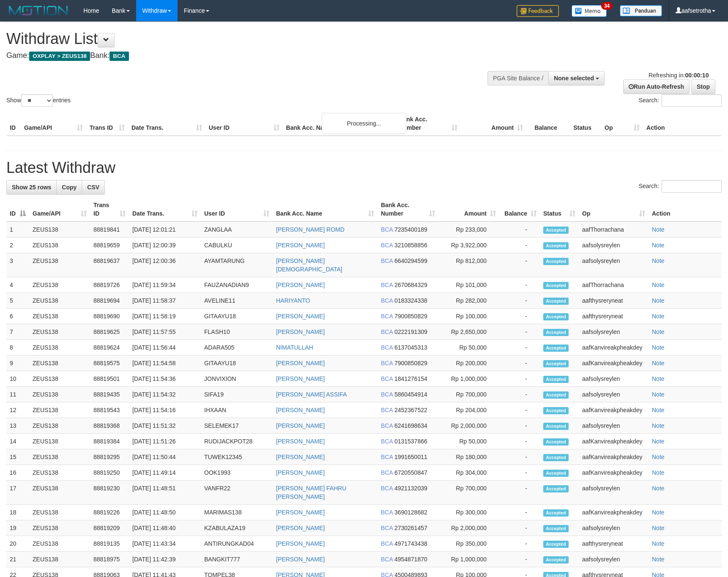 This screenshot has width=728, height=577. What do you see at coordinates (548, 124) in the screenshot?
I see `th: Balance` at bounding box center [548, 124].